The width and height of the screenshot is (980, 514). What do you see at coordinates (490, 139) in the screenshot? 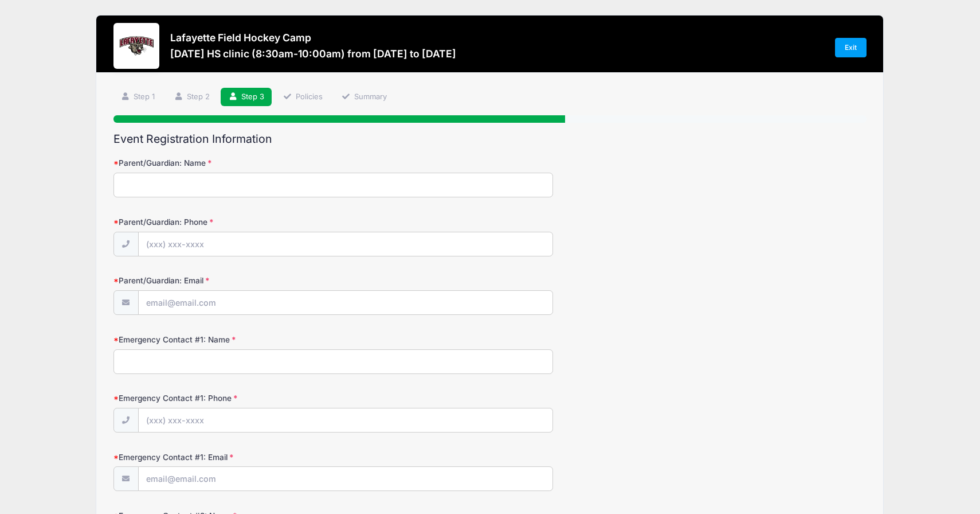
I see `h2: Event Registration Information` at bounding box center [490, 139].